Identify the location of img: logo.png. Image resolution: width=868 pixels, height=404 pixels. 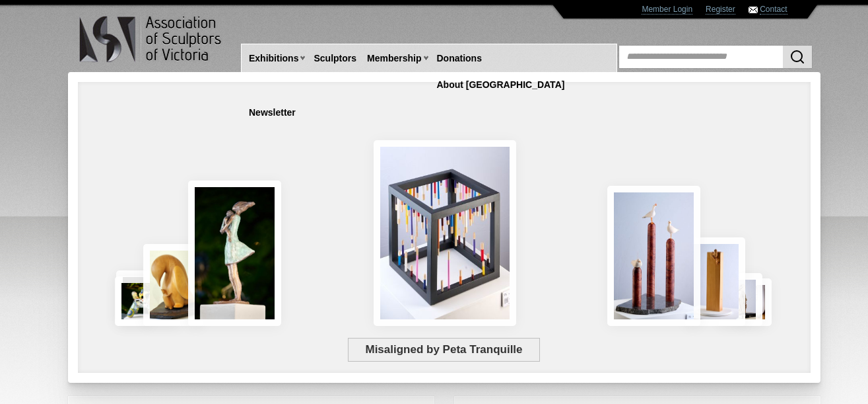
(152, 39).